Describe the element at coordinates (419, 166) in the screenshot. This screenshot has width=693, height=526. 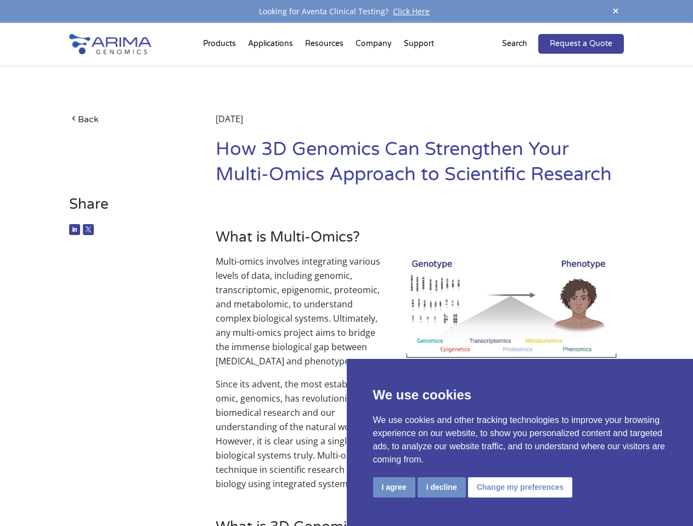
I see `h1: How 3D Genomics Can Strengthen Your Multi-Omics Approach to Scientific Research` at that location.